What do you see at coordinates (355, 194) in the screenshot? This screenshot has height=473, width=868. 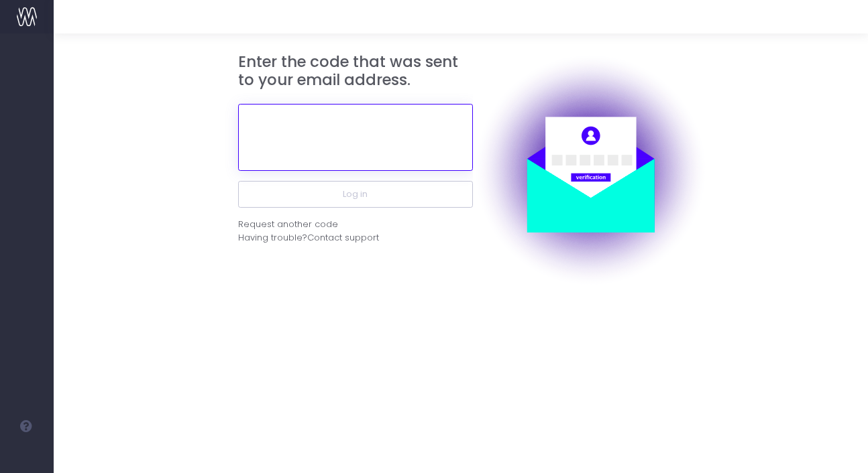 I see `button: Log in` at bounding box center [355, 194].